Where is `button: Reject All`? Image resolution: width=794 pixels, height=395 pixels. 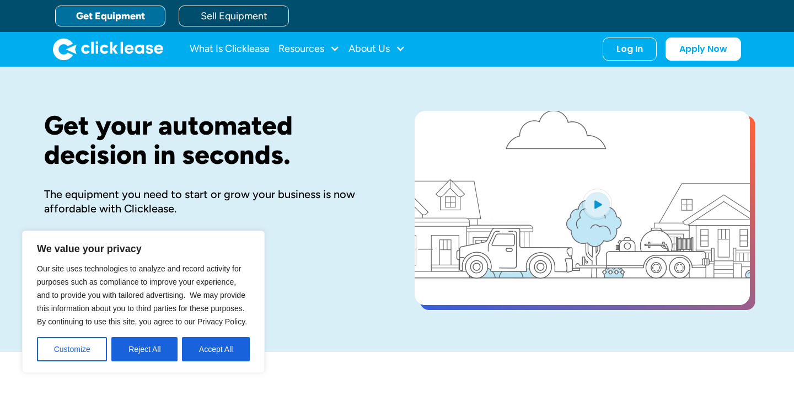
button: Reject All is located at coordinates (145, 349).